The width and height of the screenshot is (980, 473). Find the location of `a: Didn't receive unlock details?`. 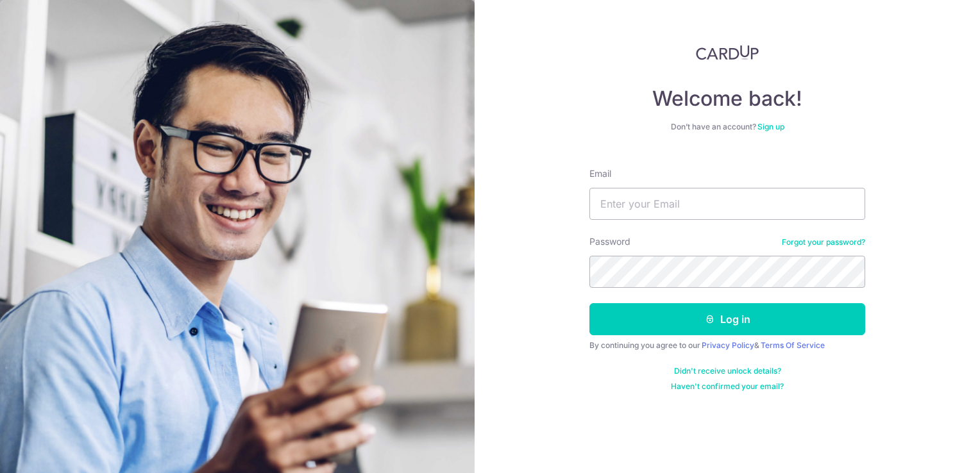

a: Didn't receive unlock details? is located at coordinates (727, 371).